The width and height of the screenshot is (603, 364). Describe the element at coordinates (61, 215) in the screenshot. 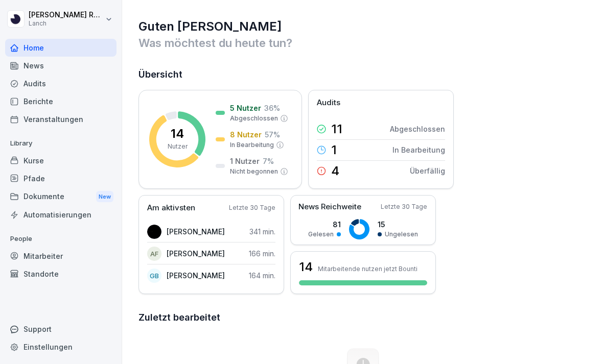

I see `a: Automatisierungen` at that location.